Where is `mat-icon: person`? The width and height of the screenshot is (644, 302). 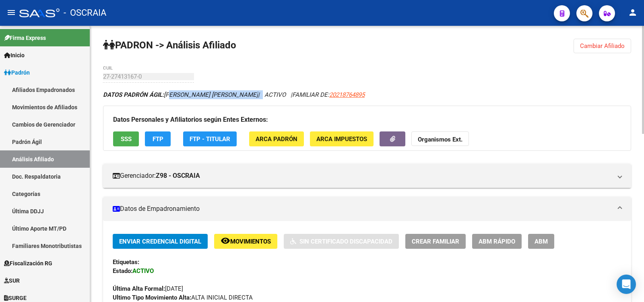 mat-icon: person is located at coordinates (632, 12).